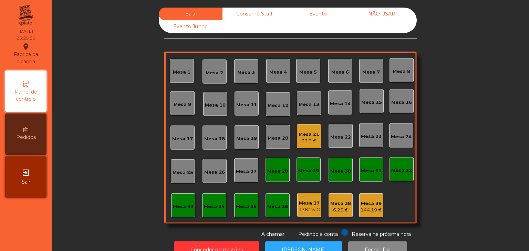 The image size is (529, 251). I want to click on div: 23:29:56, so click(26, 38).